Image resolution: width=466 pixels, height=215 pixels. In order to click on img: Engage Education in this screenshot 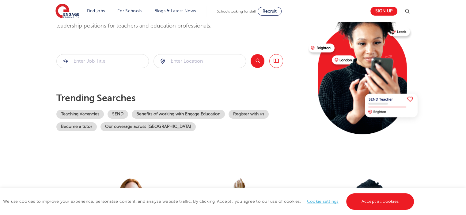, I will do `click(67, 11)`.